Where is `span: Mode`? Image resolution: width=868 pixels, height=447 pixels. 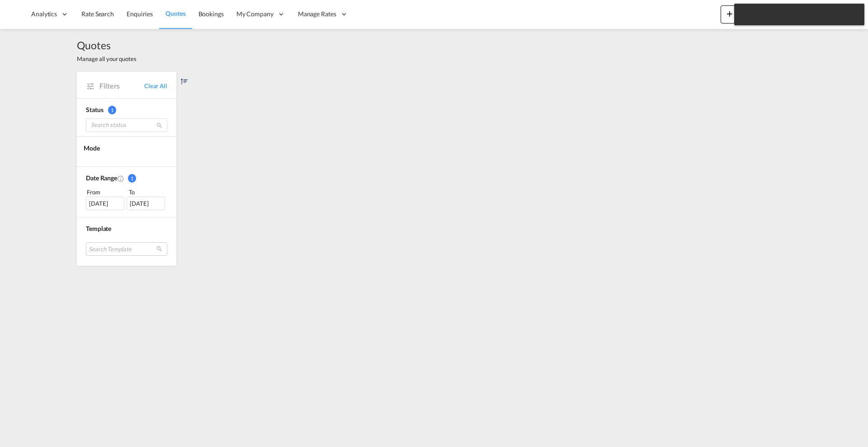 span: Mode is located at coordinates (92, 148).